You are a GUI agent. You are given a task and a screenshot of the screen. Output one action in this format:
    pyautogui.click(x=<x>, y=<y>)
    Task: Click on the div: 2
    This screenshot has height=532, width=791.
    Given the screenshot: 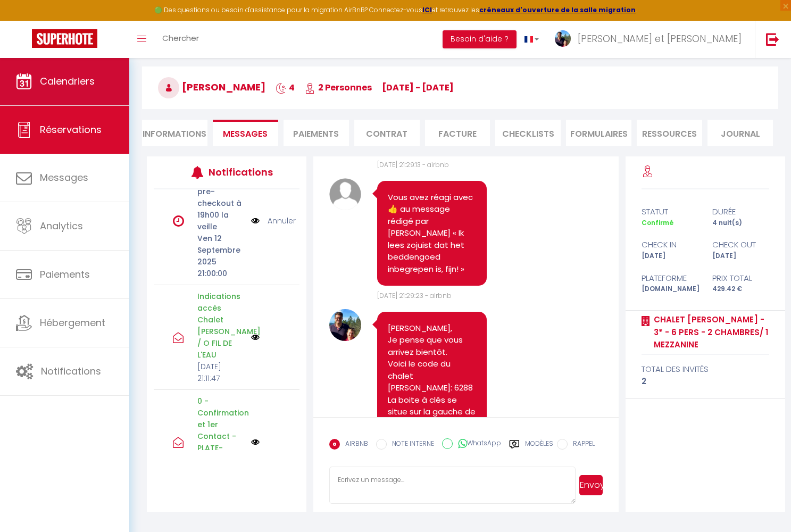 What is the action you would take?
    pyautogui.click(x=705, y=382)
    